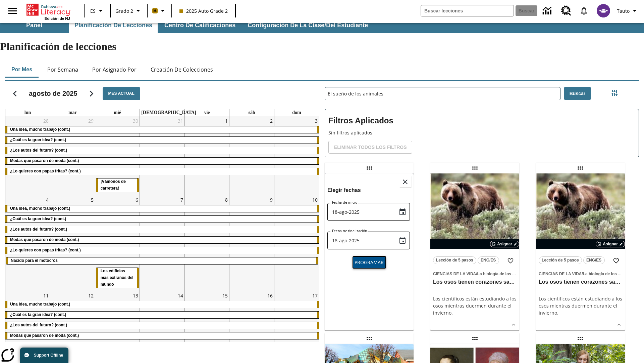 Image resolution: width=644 pixels, height=363 pixels. What do you see at coordinates (403, 212) in the screenshot?
I see `button: Choose date, selected date is 18 ago 2025` at bounding box center [403, 212].